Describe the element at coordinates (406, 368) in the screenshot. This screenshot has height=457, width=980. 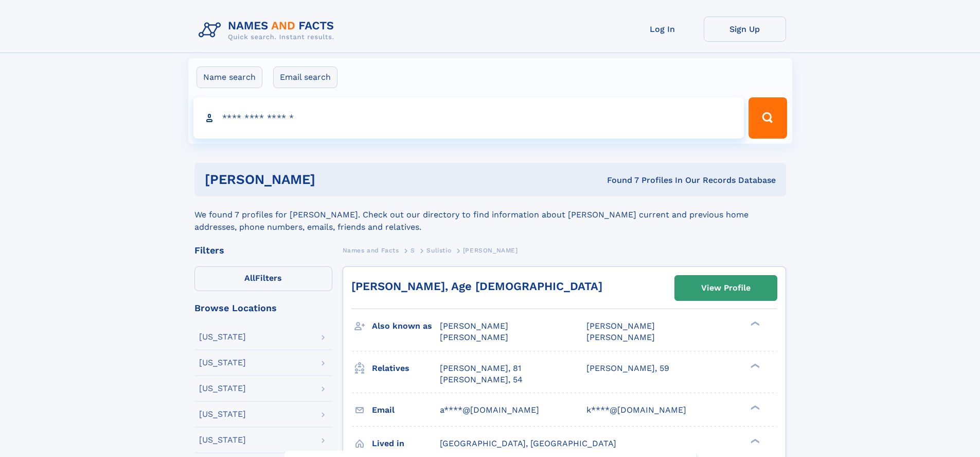
I see `h3: Relatives` at that location.